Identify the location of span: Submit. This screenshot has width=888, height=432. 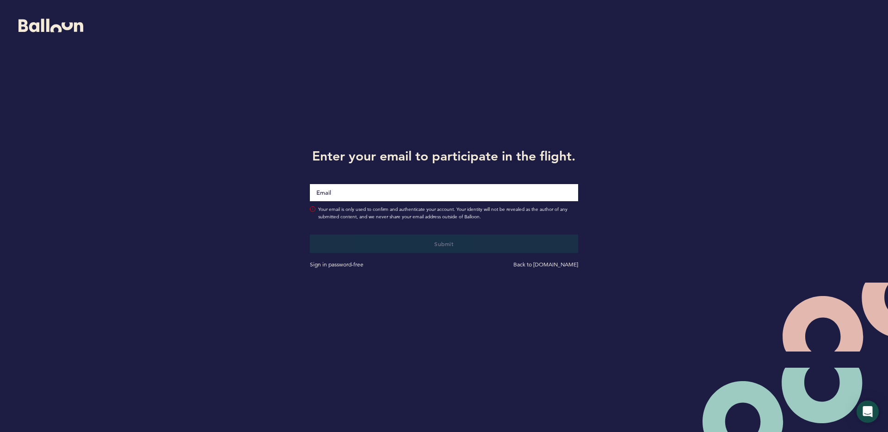
(444, 244).